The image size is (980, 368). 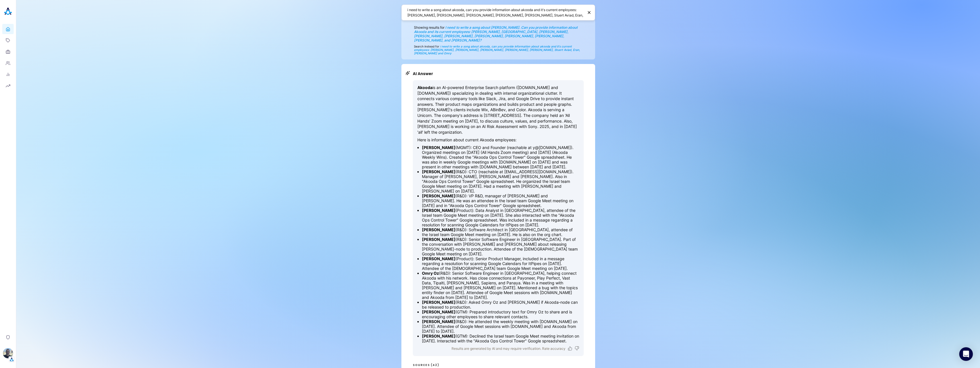 What do you see at coordinates (571, 348) in the screenshot?
I see `button: Like` at bounding box center [571, 348].